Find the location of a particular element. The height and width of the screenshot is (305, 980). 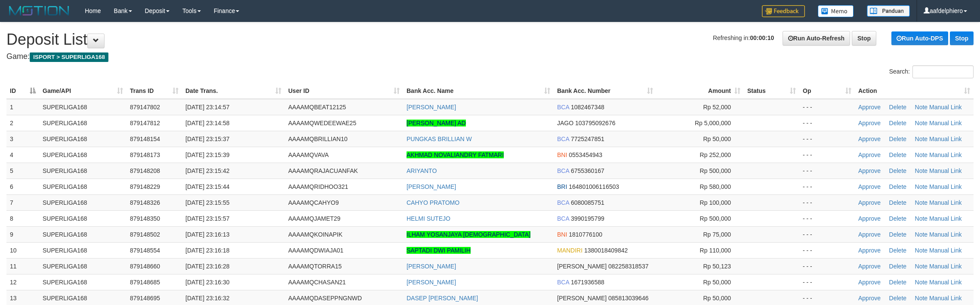

span: AAAAMQTORRA15 is located at coordinates (315, 266).